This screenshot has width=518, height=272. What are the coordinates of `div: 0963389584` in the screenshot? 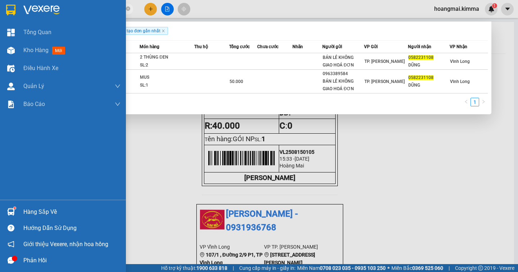 It's located at (343, 74).